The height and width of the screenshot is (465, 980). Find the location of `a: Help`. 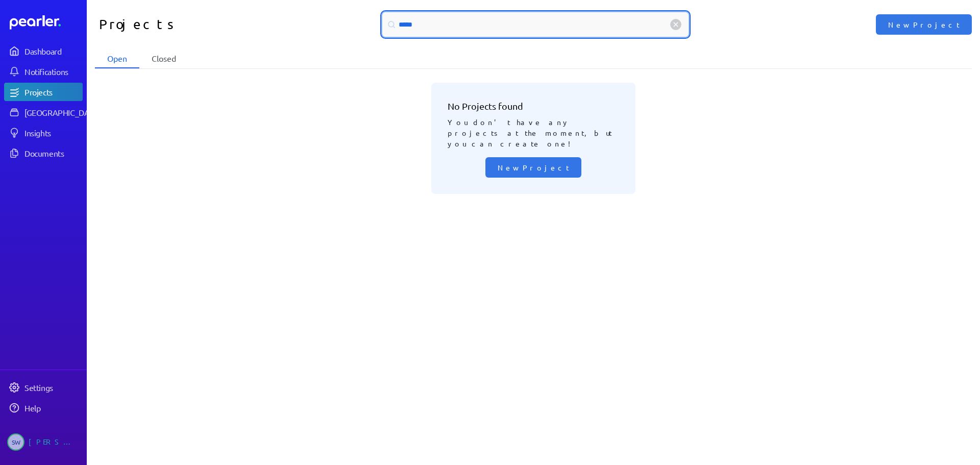

a: Help is located at coordinates (43, 408).